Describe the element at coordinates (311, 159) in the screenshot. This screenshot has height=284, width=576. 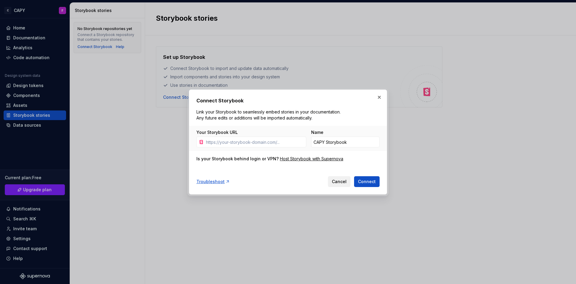
I see `a: Host Storybook with Supernova` at that location.